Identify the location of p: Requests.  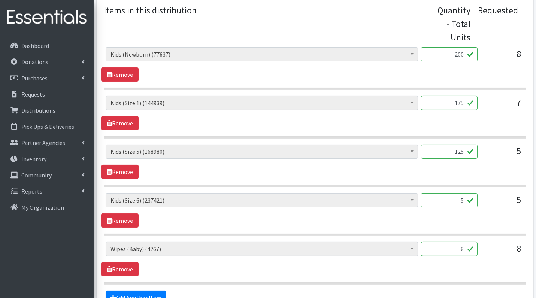
(33, 94).